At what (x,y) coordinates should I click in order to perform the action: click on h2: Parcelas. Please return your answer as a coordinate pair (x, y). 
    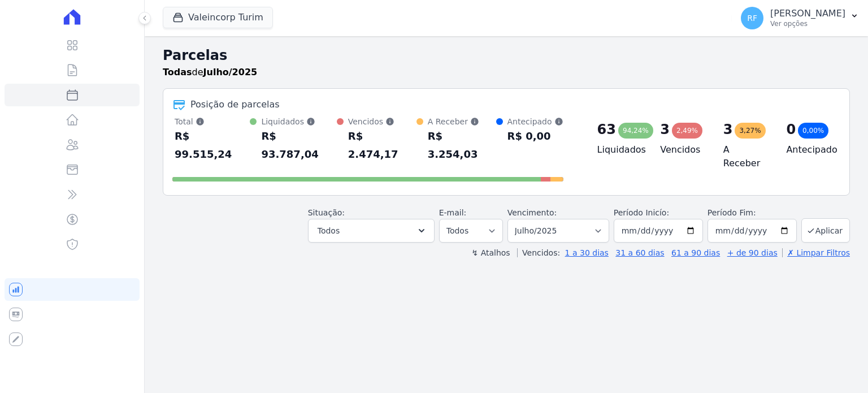
    Looking at the image, I should click on (506, 55).